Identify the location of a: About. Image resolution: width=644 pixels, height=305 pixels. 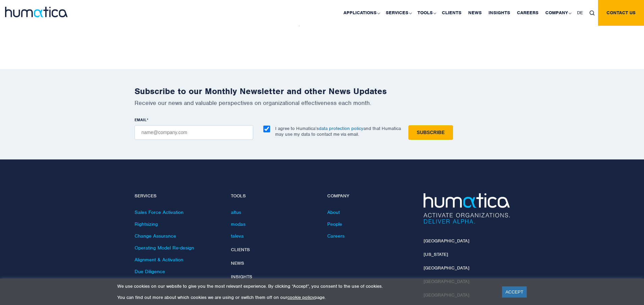
(334, 212).